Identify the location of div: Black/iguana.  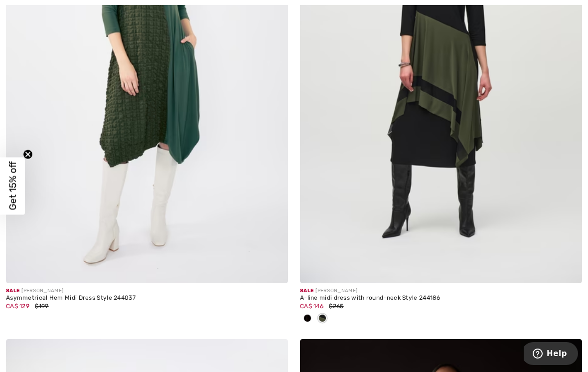
(322, 319).